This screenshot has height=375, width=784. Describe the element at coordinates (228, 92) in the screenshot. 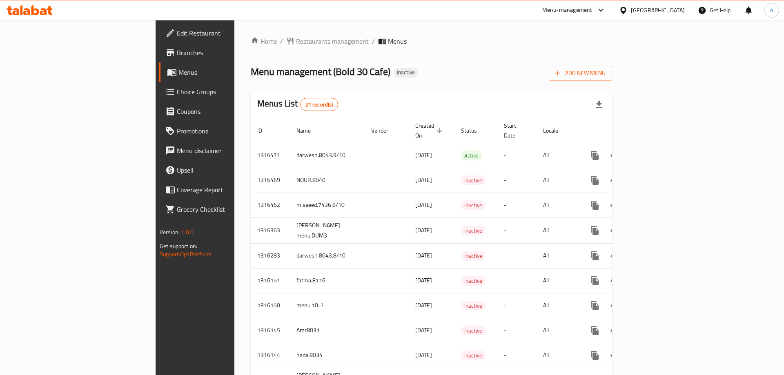

I see `span: Choice Groups` at that location.